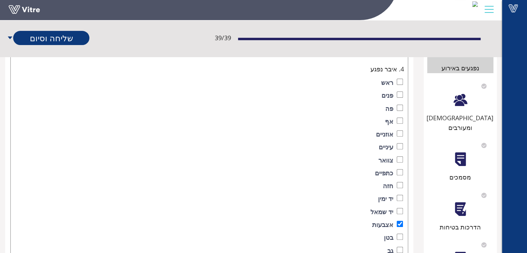 This screenshot has width=527, height=253. I want to click on span: caret-down, so click(10, 38).